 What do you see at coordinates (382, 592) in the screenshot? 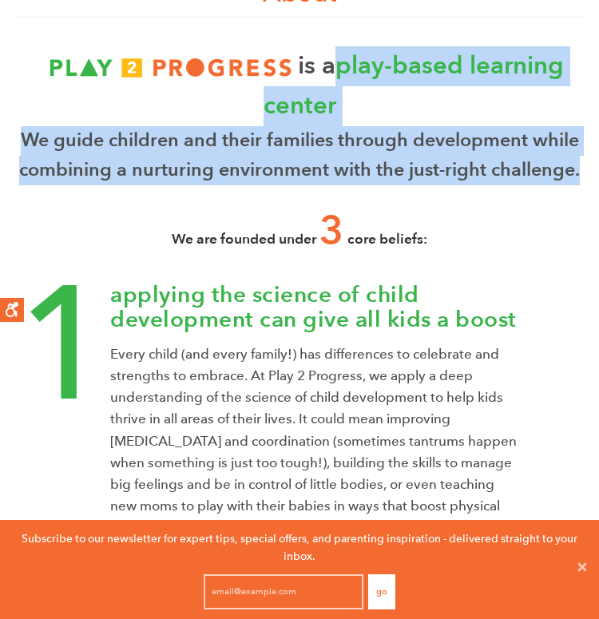
I see `button: Go` at bounding box center [382, 592].